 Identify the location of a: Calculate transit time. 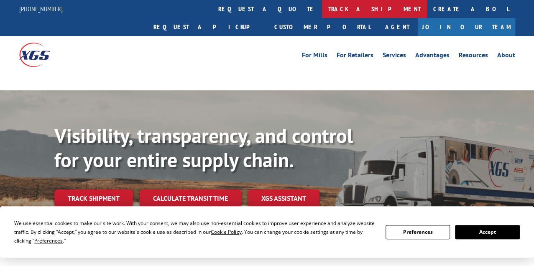
(190, 198).